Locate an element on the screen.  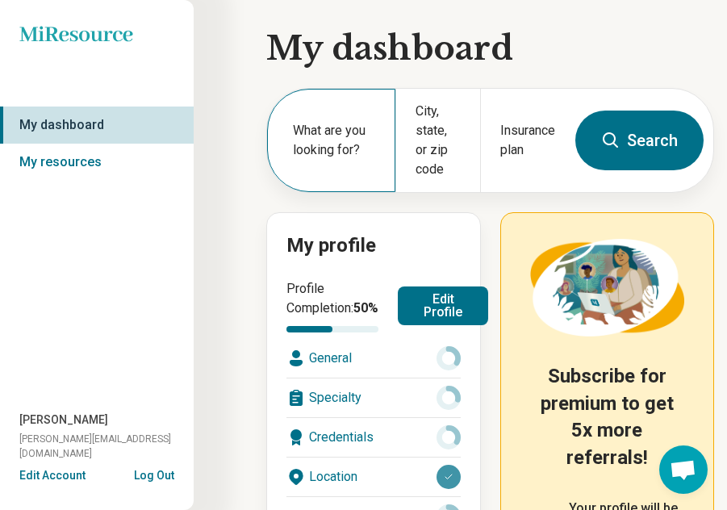
label: What are you looking for? is located at coordinates (334, 140).